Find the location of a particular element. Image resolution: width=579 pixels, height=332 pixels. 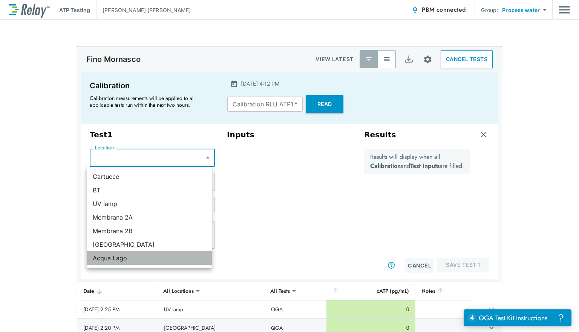

li: Cartucce is located at coordinates (149, 176).